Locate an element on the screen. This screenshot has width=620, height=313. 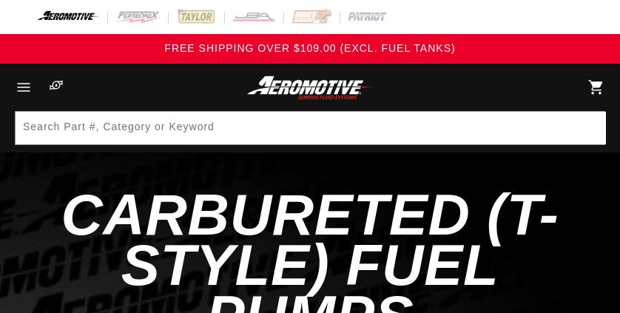
img: Aeromotive is located at coordinates (309, 87).